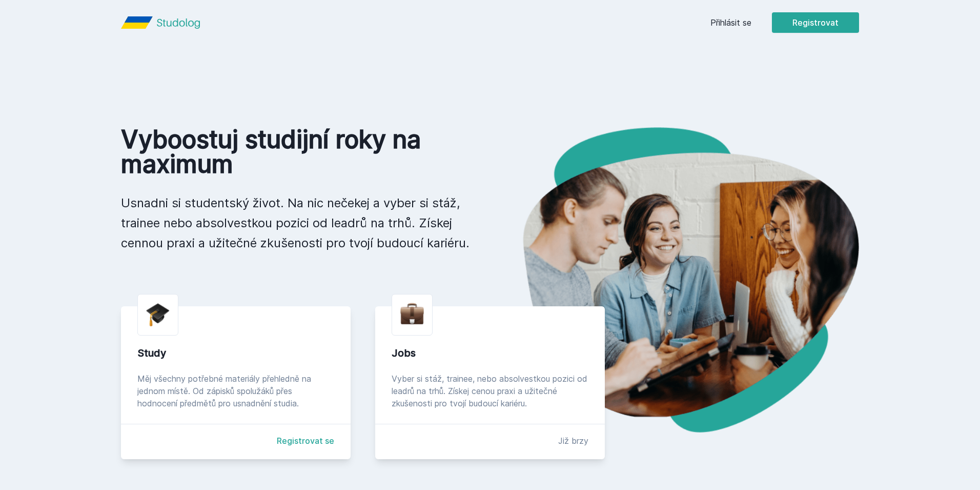 The width and height of the screenshot is (980, 490). I want to click on div: Jobs, so click(490, 352).